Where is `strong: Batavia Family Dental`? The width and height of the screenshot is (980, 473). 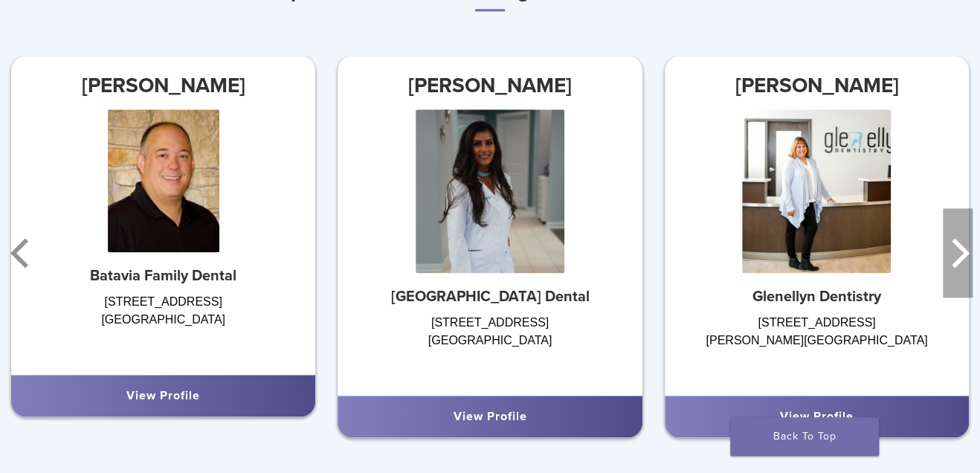 strong: Batavia Family Dental is located at coordinates (163, 276).